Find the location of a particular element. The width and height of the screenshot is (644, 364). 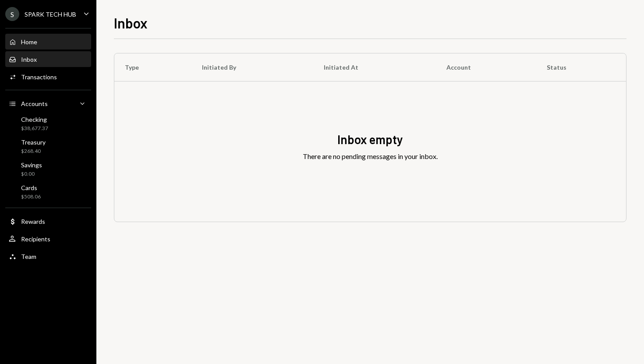

div: $38,677.37 is located at coordinates (35, 128).